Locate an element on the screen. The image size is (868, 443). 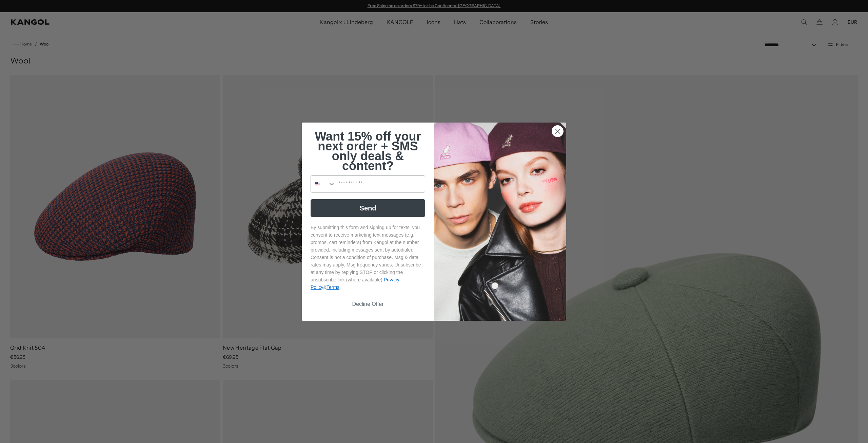
button: Send is located at coordinates (368, 208).